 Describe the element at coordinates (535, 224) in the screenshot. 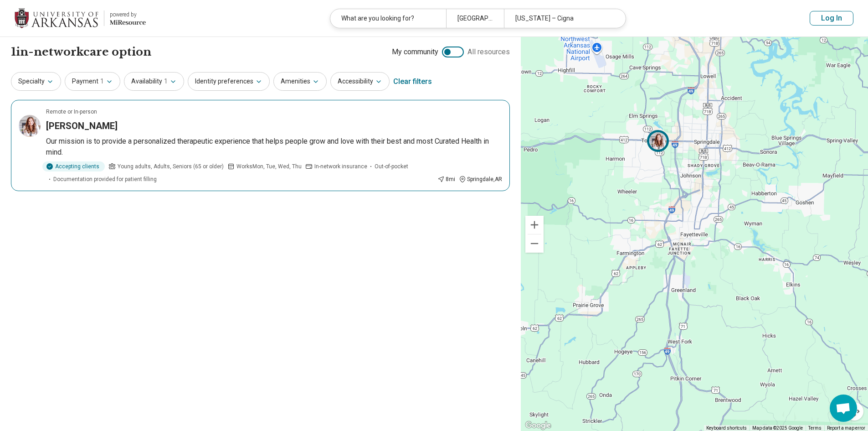

I see `button: Zoom in` at that location.